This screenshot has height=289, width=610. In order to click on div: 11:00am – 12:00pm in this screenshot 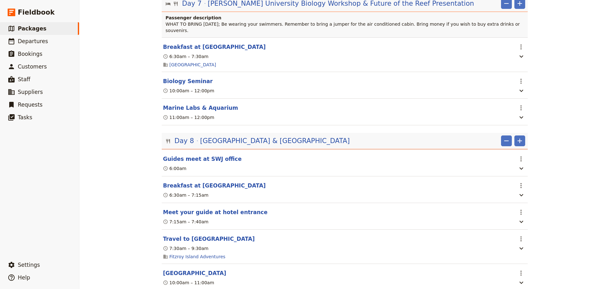, I will do `click(188, 117)`.